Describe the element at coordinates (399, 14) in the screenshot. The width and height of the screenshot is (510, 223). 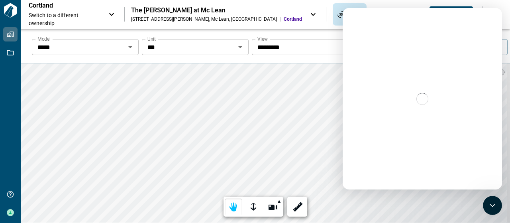
I see `div: Photos` at that location.